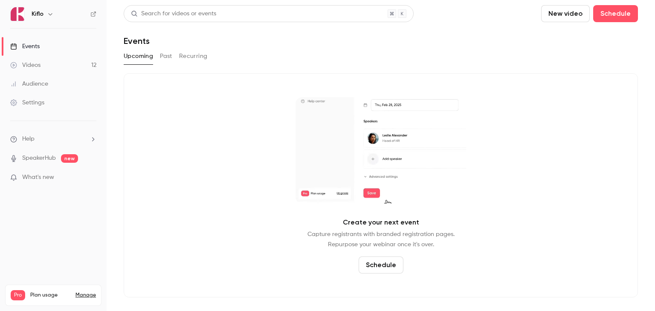  Describe the element at coordinates (18, 295) in the screenshot. I see `span: Pro` at that location.